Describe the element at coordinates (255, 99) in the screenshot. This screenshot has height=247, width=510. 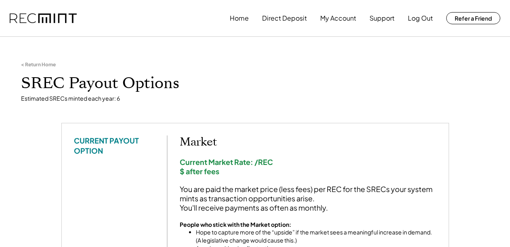
I see `div: Estimated SRECs minted each year: 6` at that location.